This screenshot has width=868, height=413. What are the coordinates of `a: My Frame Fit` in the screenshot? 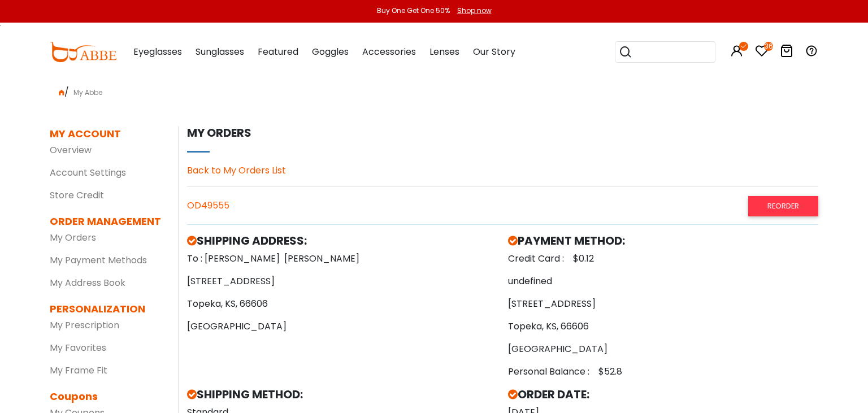 It's located at (78, 370).